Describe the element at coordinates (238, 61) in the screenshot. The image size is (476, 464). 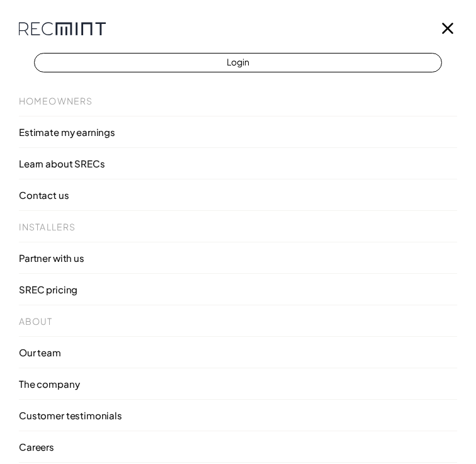
I see `p: Login` at that location.